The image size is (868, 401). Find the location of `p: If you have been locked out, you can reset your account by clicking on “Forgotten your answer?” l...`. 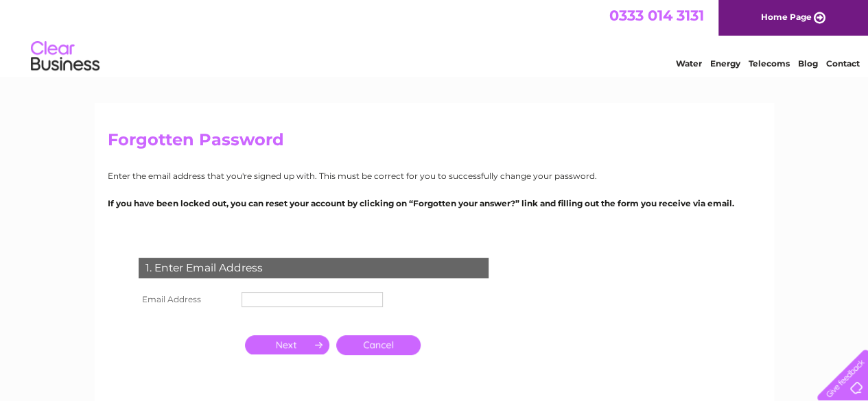

p: If you have been locked out, you can reset your account by clicking on “Forgotten your answer?” l... is located at coordinates (434, 203).